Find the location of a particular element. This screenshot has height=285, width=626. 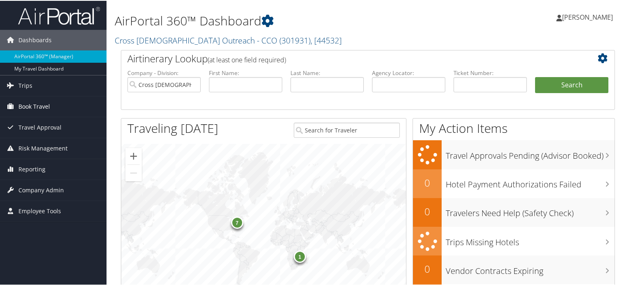

a: 0Hotel Payment Authorizations Failed is located at coordinates (514, 183).